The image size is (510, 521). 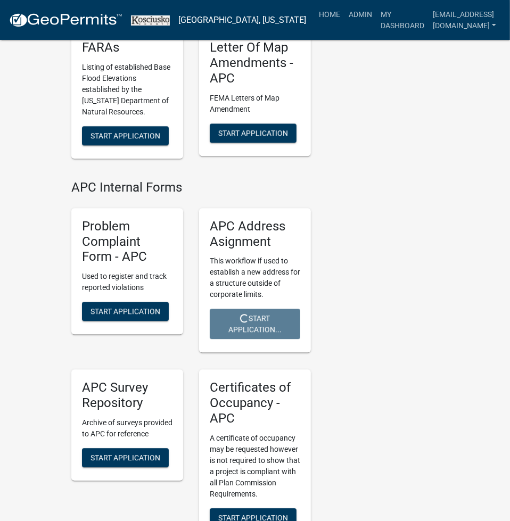 I want to click on img: Kosciusko County, Indiana, so click(x=150, y=20).